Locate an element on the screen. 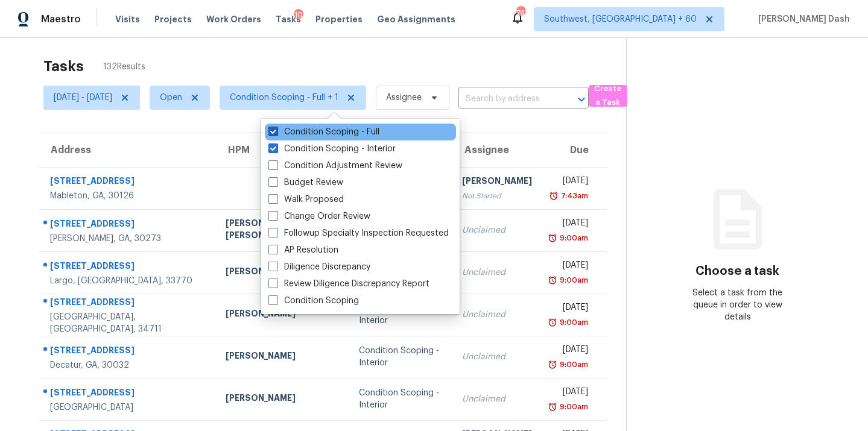 The height and width of the screenshot is (431, 868). button: Create a Task is located at coordinates (608, 96).